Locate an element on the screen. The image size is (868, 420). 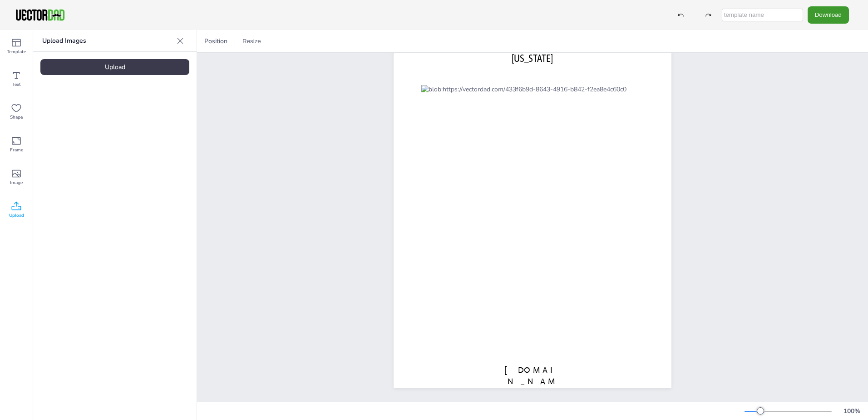
span: Text is located at coordinates (16, 84).